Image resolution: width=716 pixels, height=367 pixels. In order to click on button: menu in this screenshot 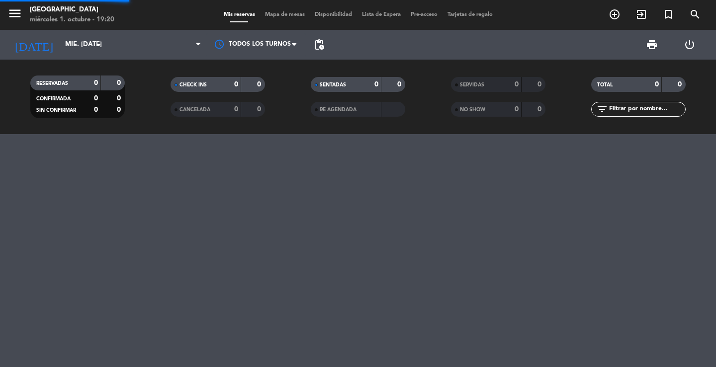, I will do `click(15, 15)`.